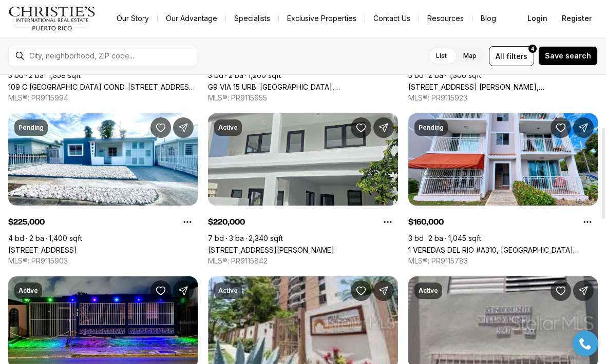  Describe the element at coordinates (102, 87) in the screenshot. I see `a: 109 C COSTA RICA COND. GRANADA #14-A, SAN JUAN PR, 00917` at that location.